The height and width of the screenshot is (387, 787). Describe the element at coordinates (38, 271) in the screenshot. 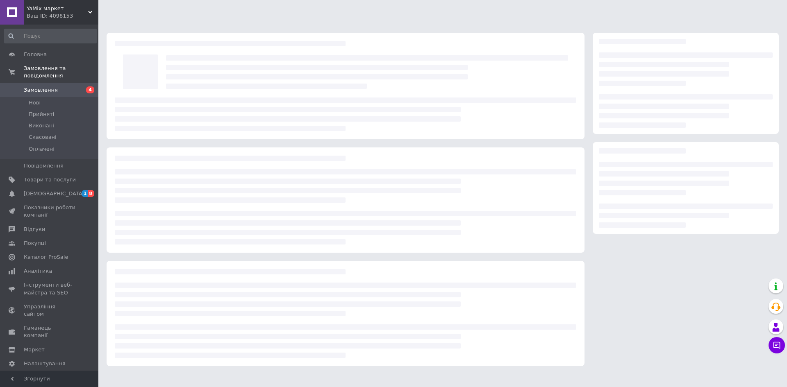

I see `span: Аналітика` at that location.